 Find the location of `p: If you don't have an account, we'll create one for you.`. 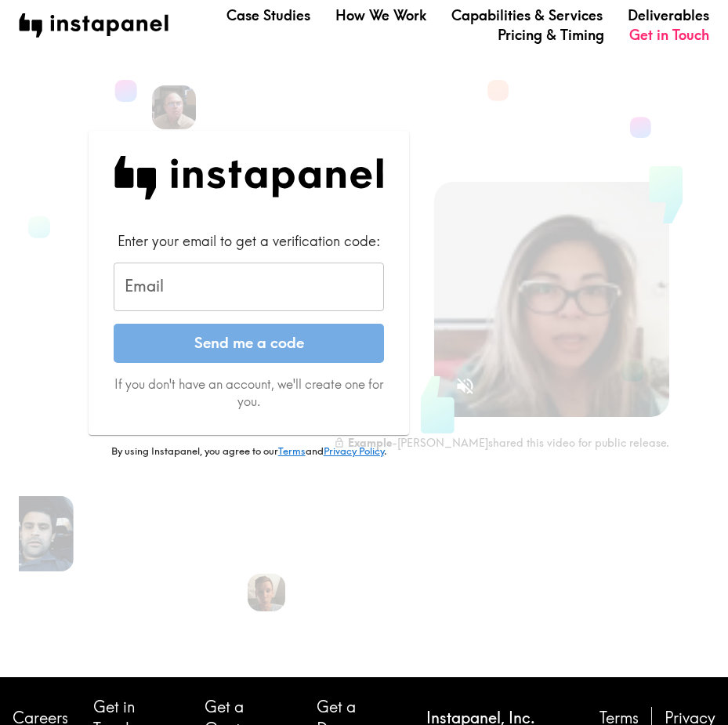

p: If you don't have an account, we'll create one for you. is located at coordinates (249, 392).